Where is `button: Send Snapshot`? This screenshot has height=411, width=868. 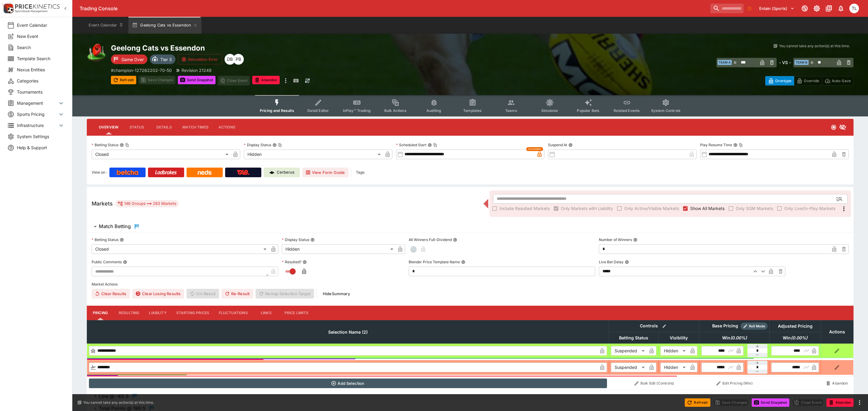 button: Send Snapshot is located at coordinates (770, 403).